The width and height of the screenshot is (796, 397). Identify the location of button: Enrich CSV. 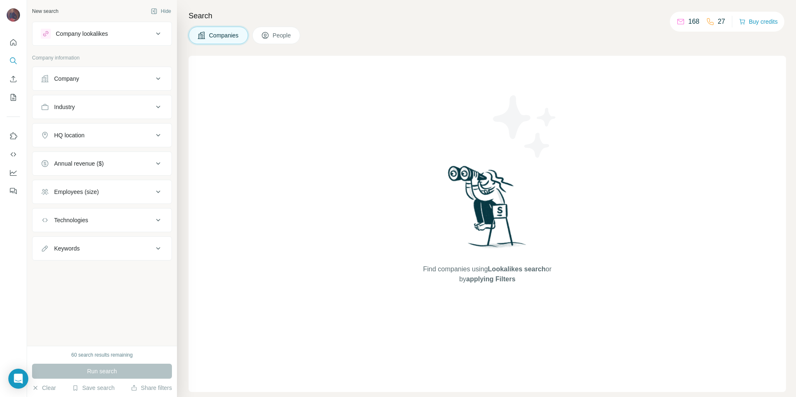
(13, 79).